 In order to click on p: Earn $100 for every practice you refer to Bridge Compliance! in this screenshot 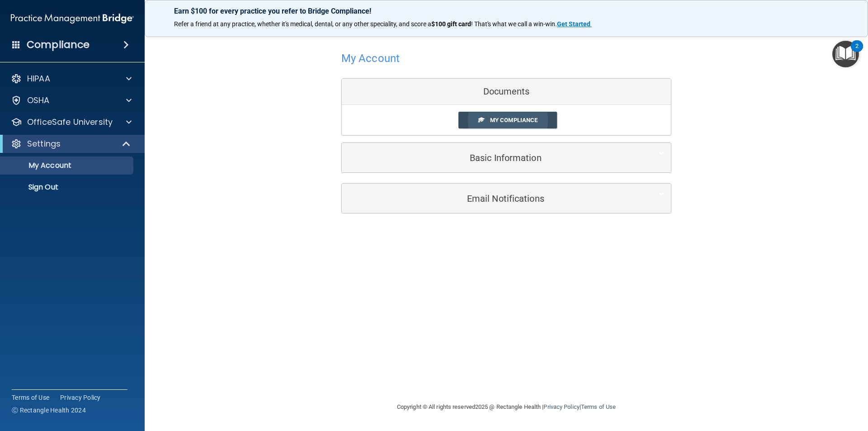, I will do `click(506, 11)`.